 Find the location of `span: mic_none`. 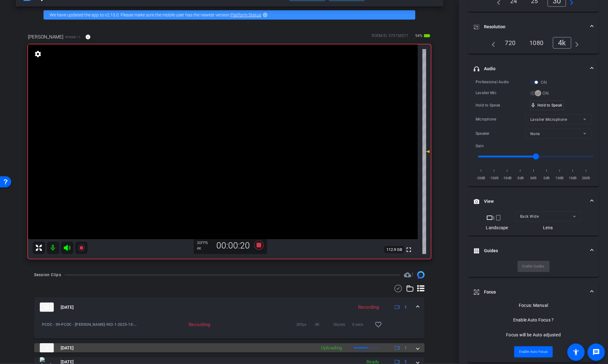

span: mic_none is located at coordinates (533, 105).